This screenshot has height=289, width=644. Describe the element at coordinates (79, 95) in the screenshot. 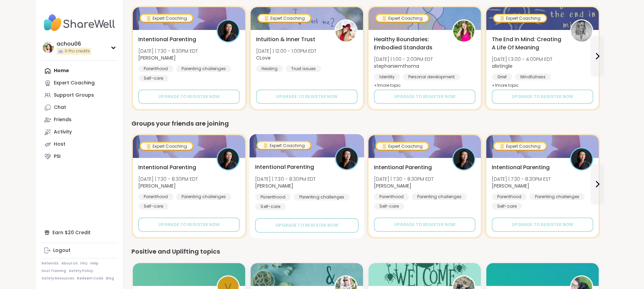

I see `a: Support Groups` at that location.